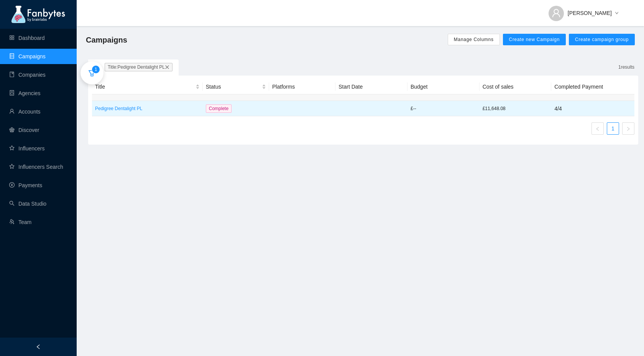 The image size is (644, 356). Describe the element at coordinates (27, 75) in the screenshot. I see `a: bookCompanies` at that location.